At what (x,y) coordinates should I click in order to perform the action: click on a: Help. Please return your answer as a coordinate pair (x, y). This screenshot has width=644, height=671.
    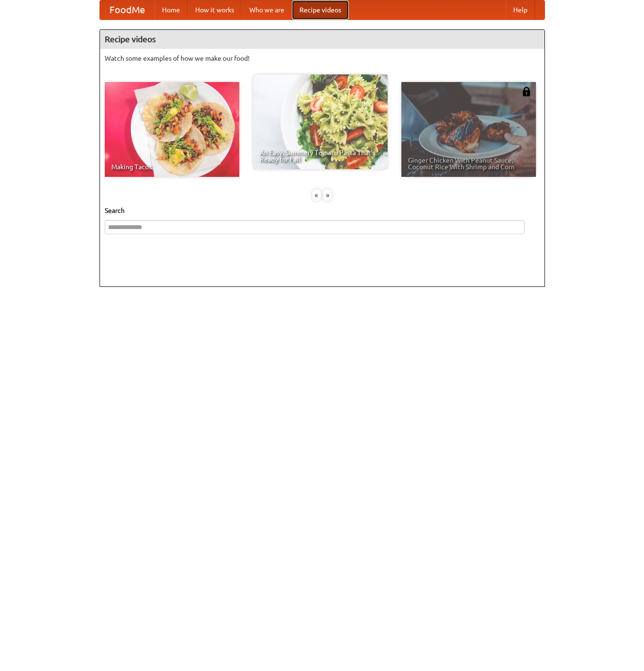
    Looking at the image, I should click on (520, 10).